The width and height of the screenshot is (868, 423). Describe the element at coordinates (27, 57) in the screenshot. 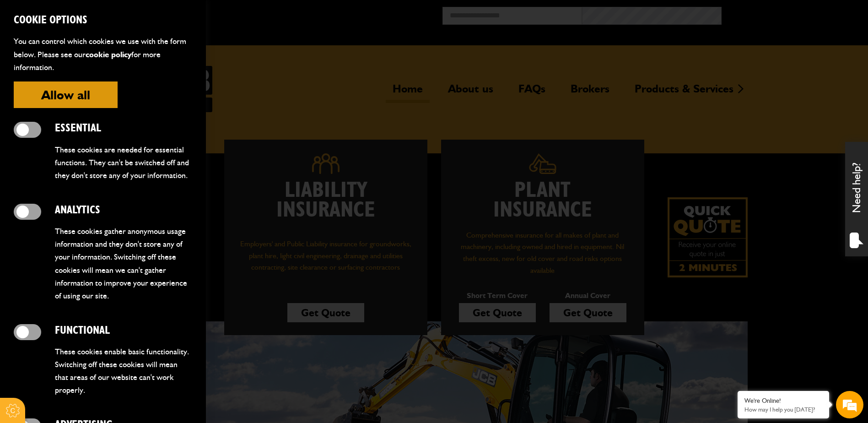

I see `img: d_20077148190_company_1631870298795_20077148190` at that location.